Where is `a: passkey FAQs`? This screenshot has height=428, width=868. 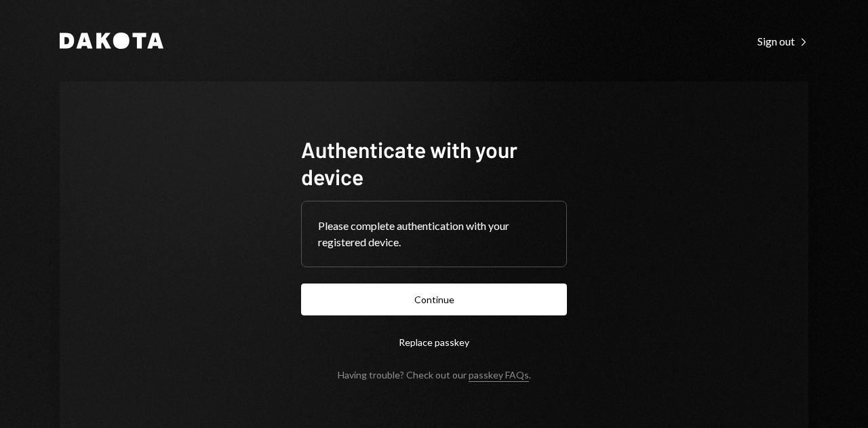
a: passkey FAQs is located at coordinates (499, 376).